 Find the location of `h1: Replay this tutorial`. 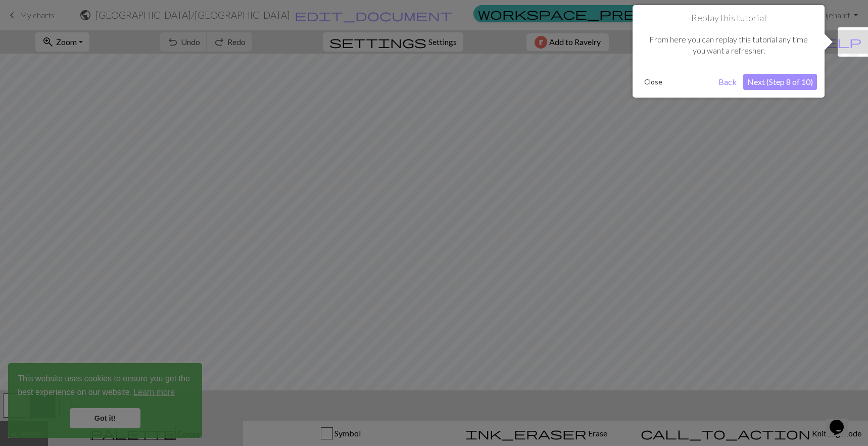

h1: Replay this tutorial is located at coordinates (729, 18).